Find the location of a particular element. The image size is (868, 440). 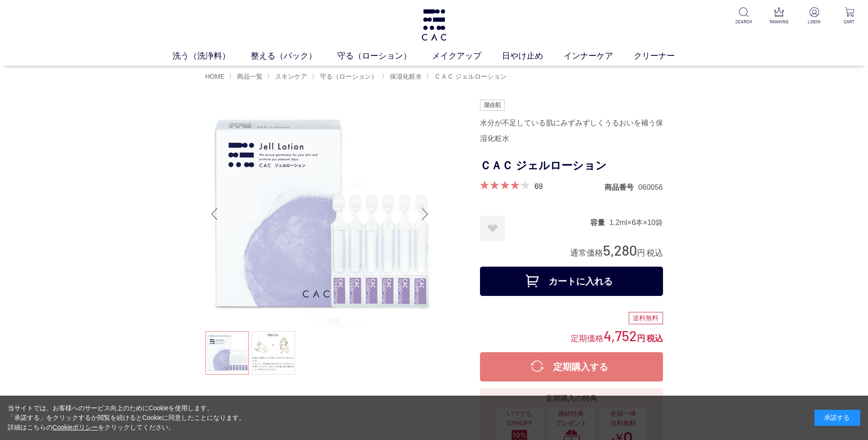

div: 水分が不足している肌にみずみずしくうるおいを補う保湿化粧水 is located at coordinates (571, 131).